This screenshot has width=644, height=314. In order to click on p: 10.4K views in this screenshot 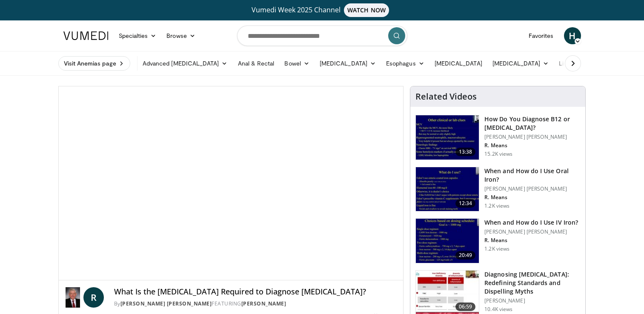, I will do `click(498, 309)`.